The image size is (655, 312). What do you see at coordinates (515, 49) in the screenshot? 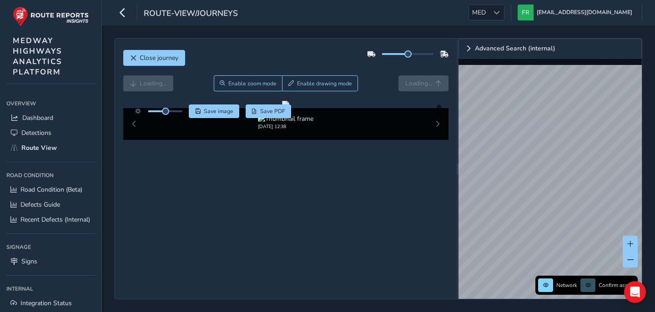
I see `span: Advanced Search (internal)` at bounding box center [515, 49].